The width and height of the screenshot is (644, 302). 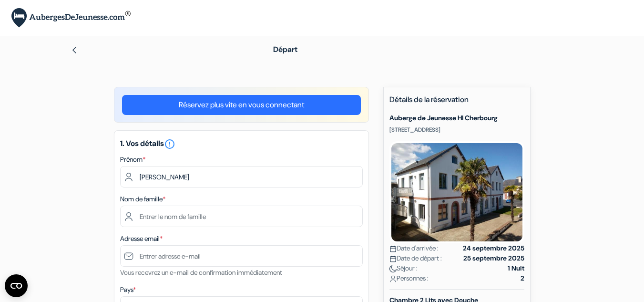 What do you see at coordinates (516, 268) in the screenshot?
I see `strong: 1 Nuit` at bounding box center [516, 268].